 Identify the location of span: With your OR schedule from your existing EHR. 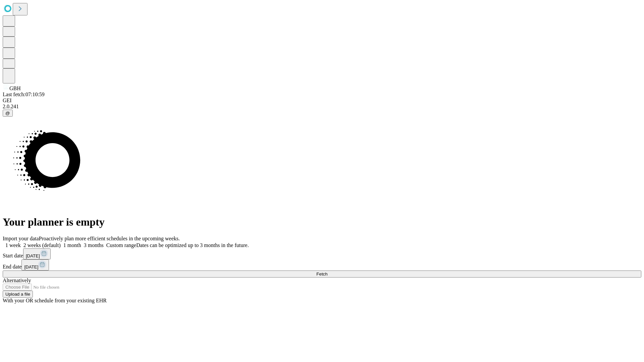
(54, 300).